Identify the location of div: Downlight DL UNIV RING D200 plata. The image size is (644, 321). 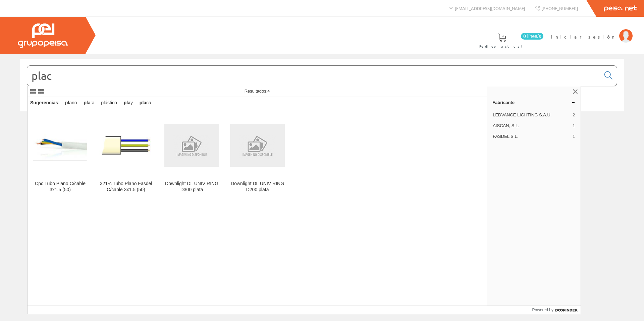
(258, 187).